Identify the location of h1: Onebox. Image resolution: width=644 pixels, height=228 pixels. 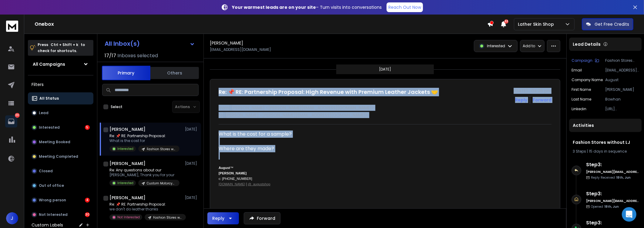
(260, 24).